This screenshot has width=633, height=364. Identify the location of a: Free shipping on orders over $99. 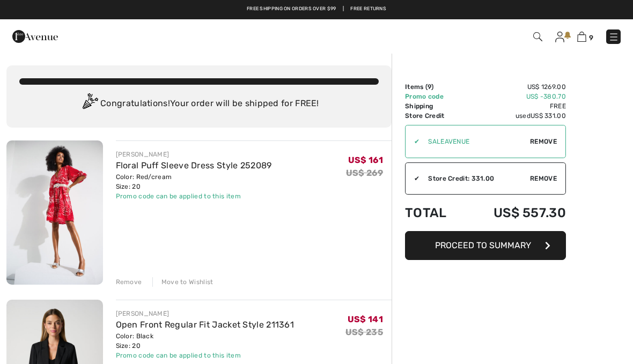
(291, 9).